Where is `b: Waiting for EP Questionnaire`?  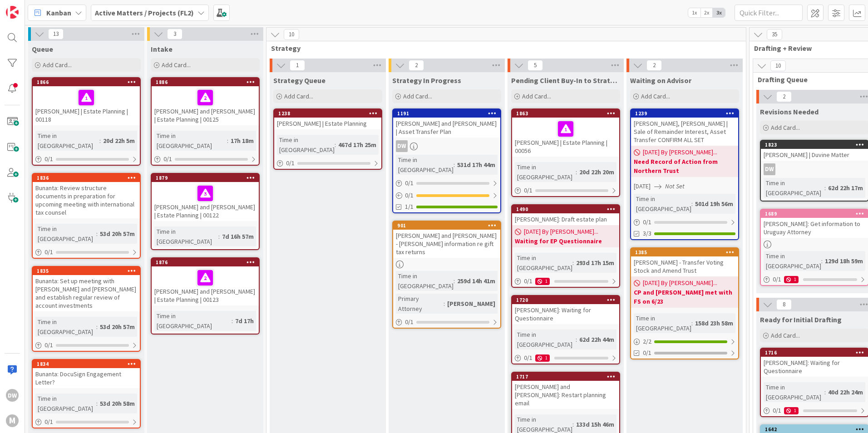
b: Waiting for EP Questionnaire is located at coordinates (566, 241).